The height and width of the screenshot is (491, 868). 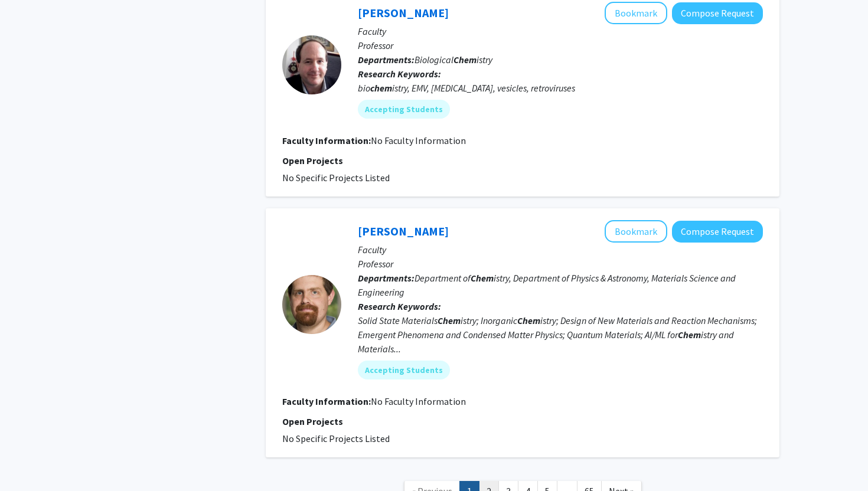 I want to click on button: Add Stephen Gould to Bookmarks, so click(x=636, y=13).